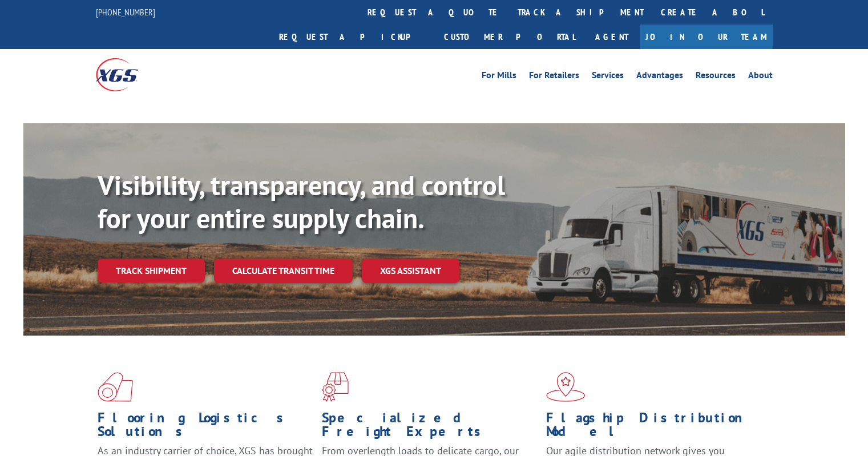  Describe the element at coordinates (206, 428) in the screenshot. I see `h1: Flooring Logistics Solutions` at that location.